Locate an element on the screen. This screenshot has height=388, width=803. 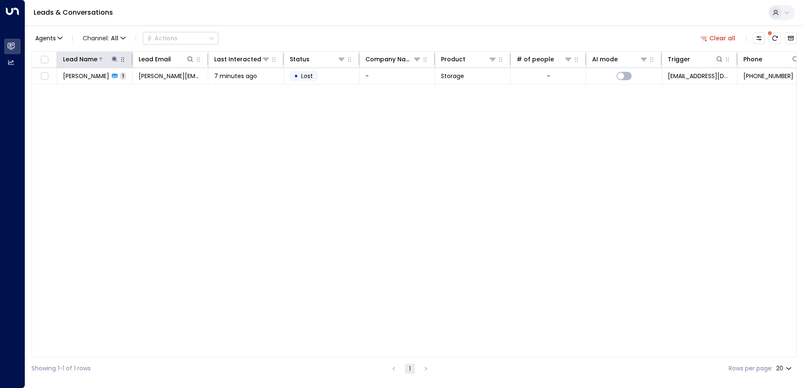
button: page 1 is located at coordinates (410, 369).